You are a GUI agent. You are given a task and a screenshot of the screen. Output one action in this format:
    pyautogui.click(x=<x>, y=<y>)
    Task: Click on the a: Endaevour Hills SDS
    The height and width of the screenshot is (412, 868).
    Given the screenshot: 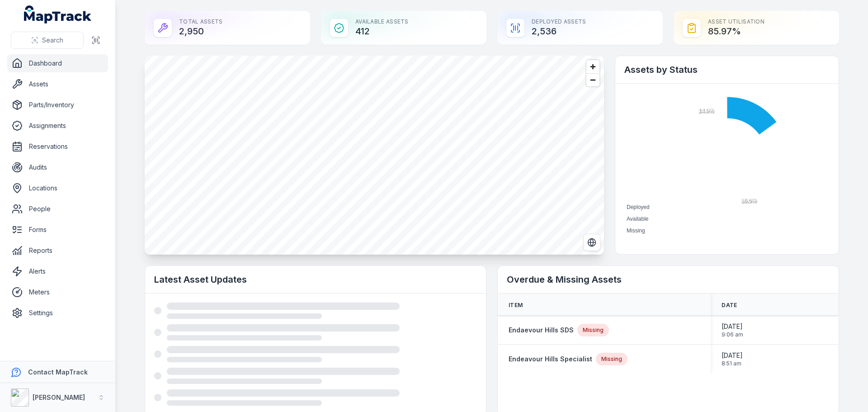 What is the action you would take?
    pyautogui.click(x=541, y=330)
    